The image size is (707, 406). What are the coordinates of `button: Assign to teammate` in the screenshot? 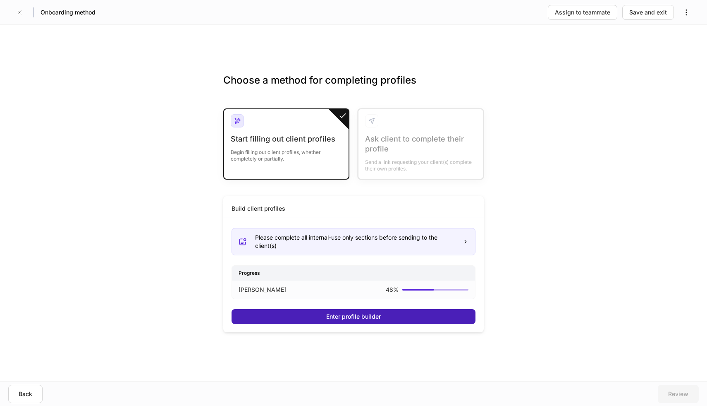 It's located at (583, 12).